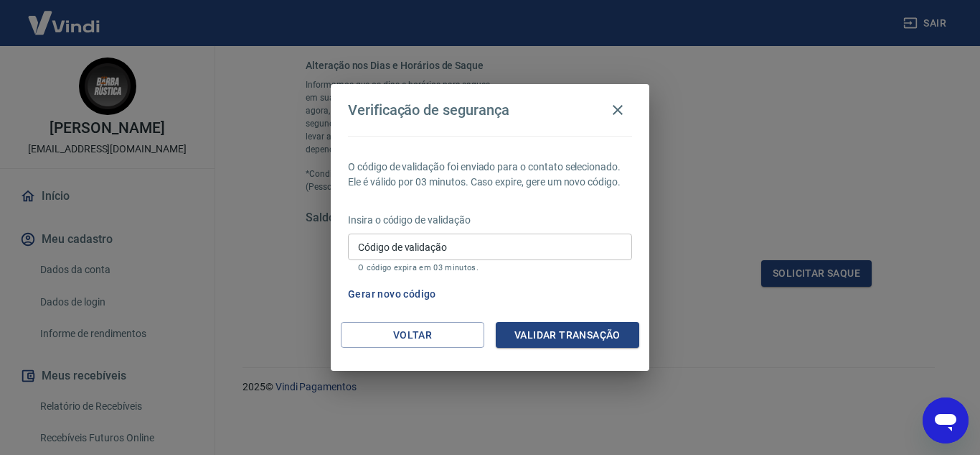  What do you see at coordinates (429, 110) in the screenshot?
I see `h4: Verificação de segurança` at bounding box center [429, 110].